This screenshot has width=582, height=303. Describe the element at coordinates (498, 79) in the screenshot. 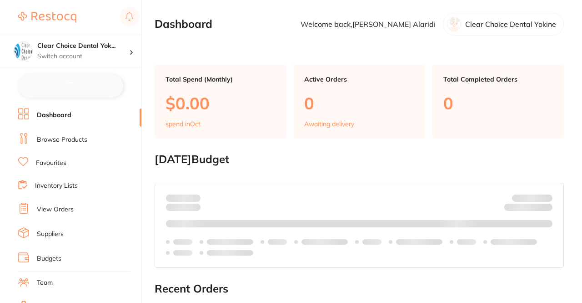

I see `p: Total Completed Orders` at that location.